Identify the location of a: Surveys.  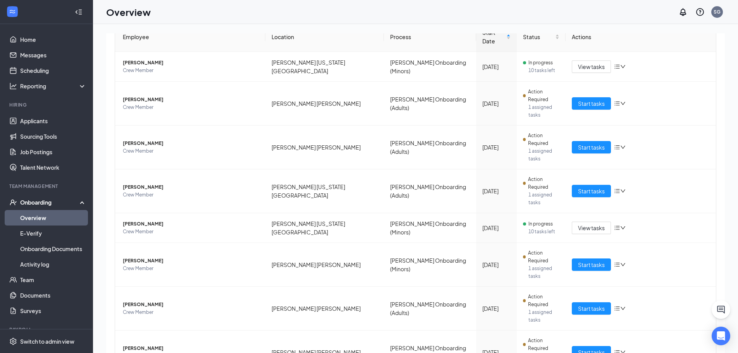
(53, 311).